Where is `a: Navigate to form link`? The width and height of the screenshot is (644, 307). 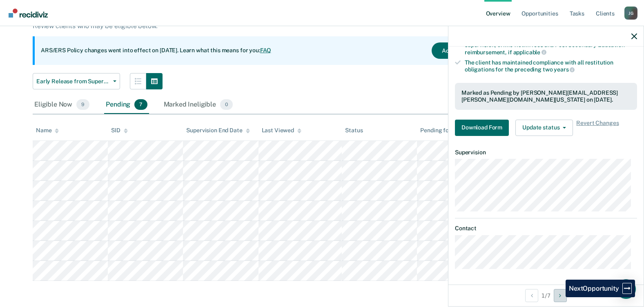
a: Navigate to form link is located at coordinates (483, 128).